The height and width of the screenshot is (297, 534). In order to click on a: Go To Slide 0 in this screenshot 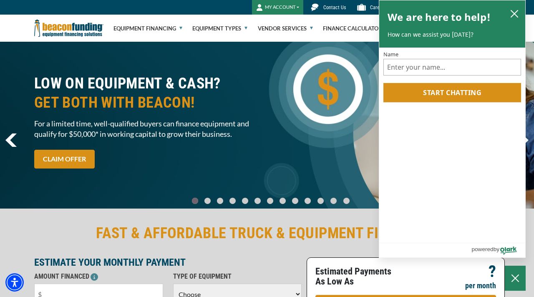, I will do `click(195, 201)`.